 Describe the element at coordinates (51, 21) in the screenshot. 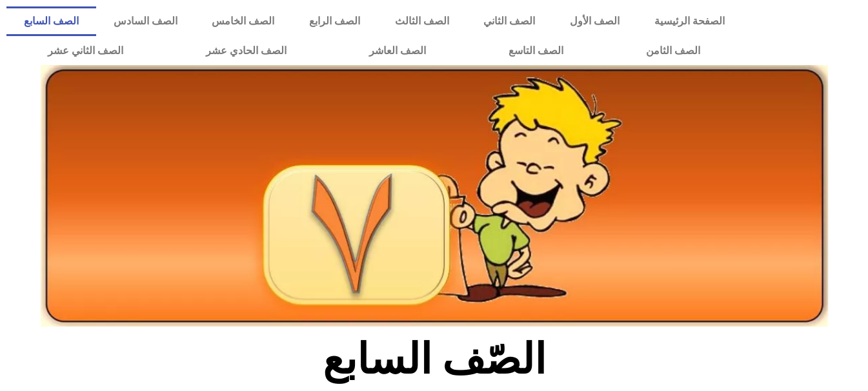

I see `a: الصف السابع` at that location.